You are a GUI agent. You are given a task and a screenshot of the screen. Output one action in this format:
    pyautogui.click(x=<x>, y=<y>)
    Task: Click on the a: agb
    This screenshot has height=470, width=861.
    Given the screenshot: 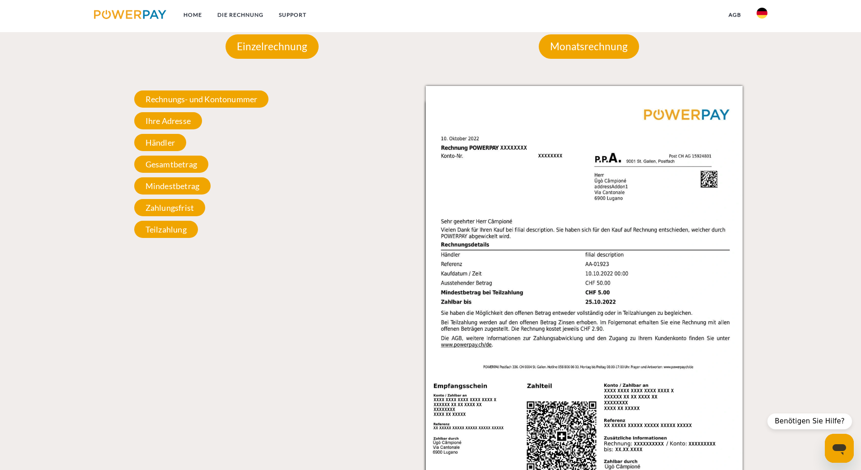 What is the action you would take?
    pyautogui.click(x=735, y=15)
    